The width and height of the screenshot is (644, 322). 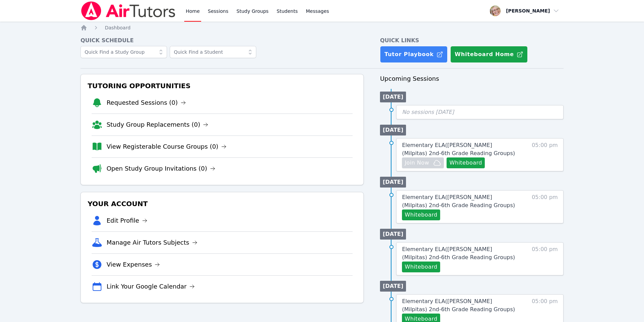 What do you see at coordinates (166, 147) in the screenshot?
I see `a: View Registerable Course Groups (0)` at bounding box center [166, 147].